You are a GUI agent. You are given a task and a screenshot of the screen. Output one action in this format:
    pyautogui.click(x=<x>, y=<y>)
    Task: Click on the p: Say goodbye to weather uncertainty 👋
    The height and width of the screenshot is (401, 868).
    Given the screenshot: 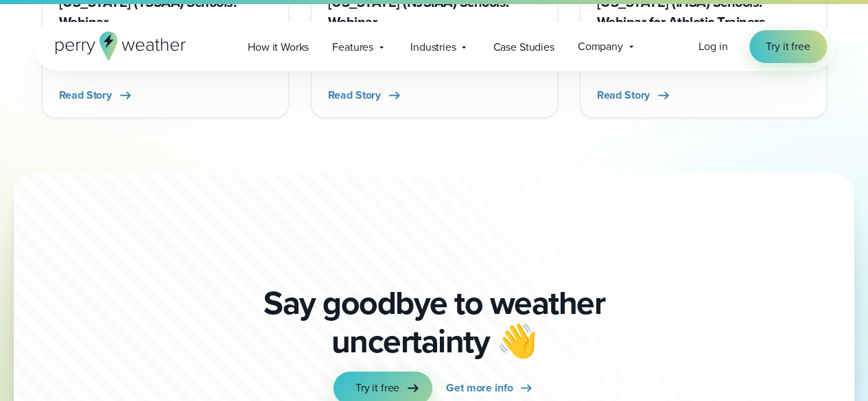 What is the action you would take?
    pyautogui.click(x=434, y=322)
    